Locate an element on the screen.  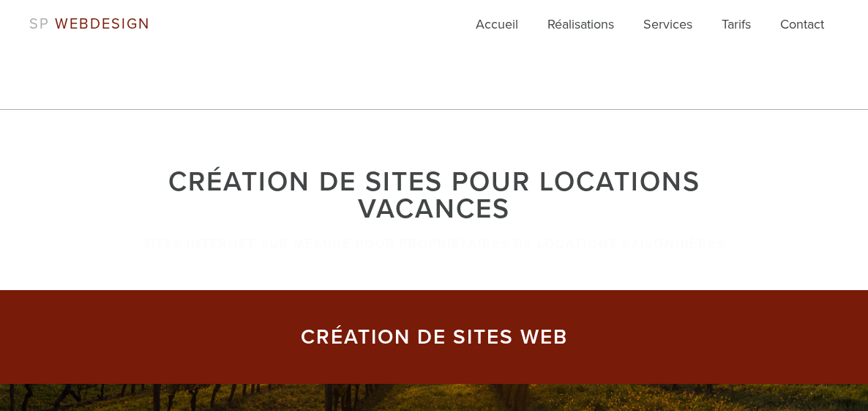
h3: CRÉATION DE SITES WEB is located at coordinates (434, 337).